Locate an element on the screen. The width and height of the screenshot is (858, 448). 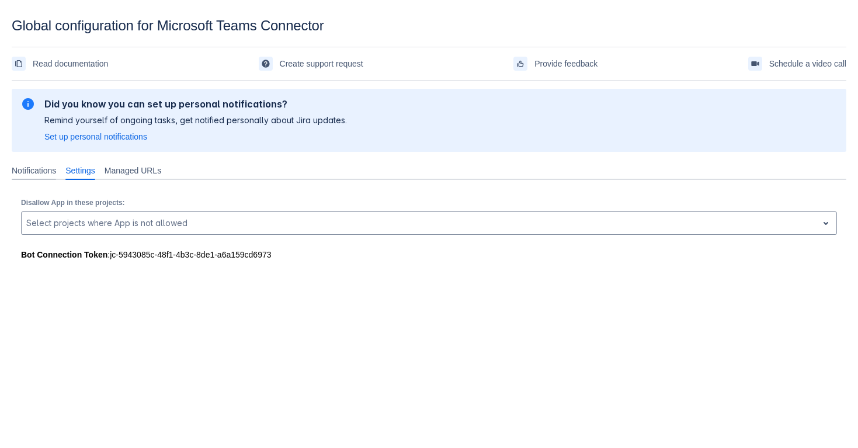
a: Provide feedback is located at coordinates (556, 64).